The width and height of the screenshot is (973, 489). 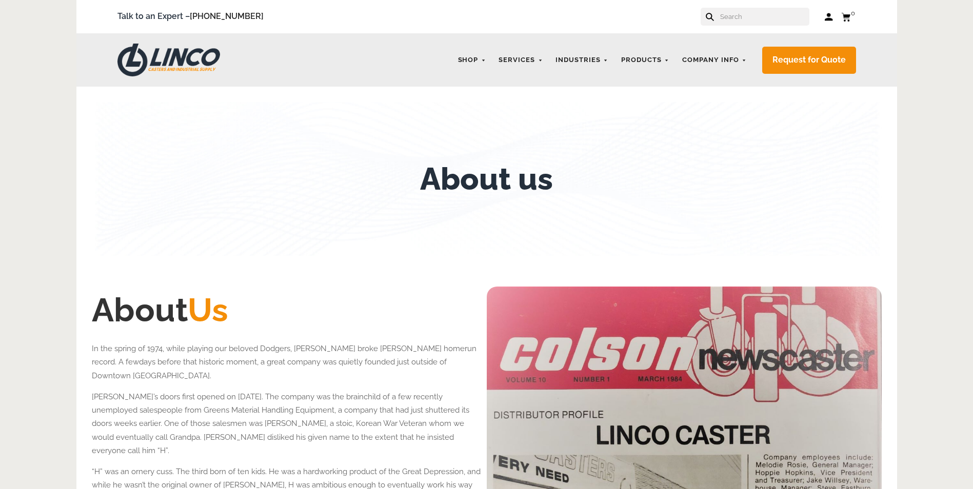 What do you see at coordinates (582, 60) in the screenshot?
I see `a: Industries` at bounding box center [582, 60].